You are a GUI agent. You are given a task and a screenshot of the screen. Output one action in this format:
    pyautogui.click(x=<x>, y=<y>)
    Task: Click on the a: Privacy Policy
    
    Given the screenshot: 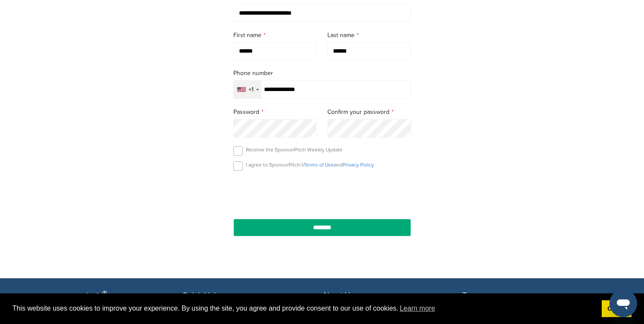 What is the action you would take?
    pyautogui.click(x=358, y=165)
    